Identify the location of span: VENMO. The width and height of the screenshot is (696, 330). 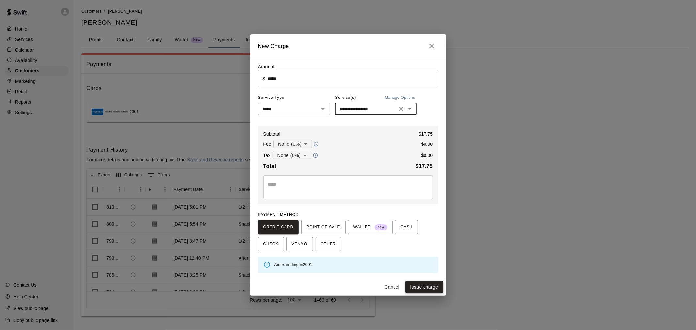
(299, 244).